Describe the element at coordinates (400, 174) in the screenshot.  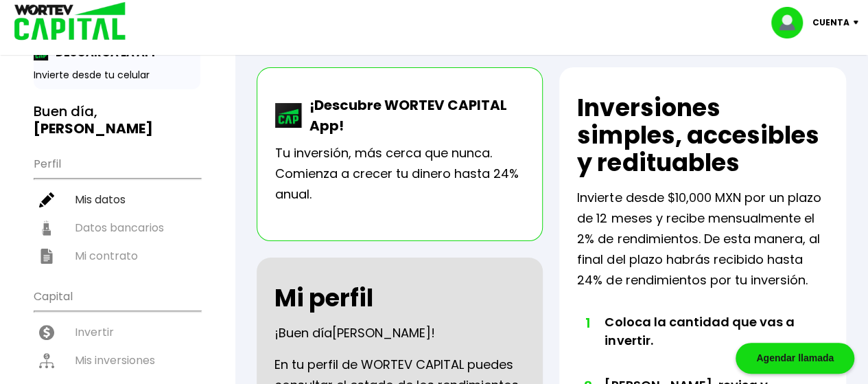
I see `p: Tu inversión, más cerca que nunca. Comienza a crecer tu dinero hasta 24% anual.` at that location.